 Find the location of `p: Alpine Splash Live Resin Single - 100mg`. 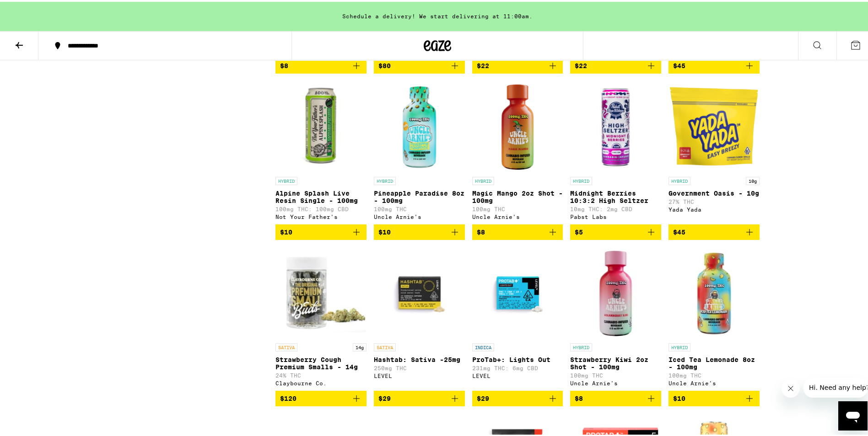

p: Alpine Splash Live Resin Single - 100mg is located at coordinates (321, 195).